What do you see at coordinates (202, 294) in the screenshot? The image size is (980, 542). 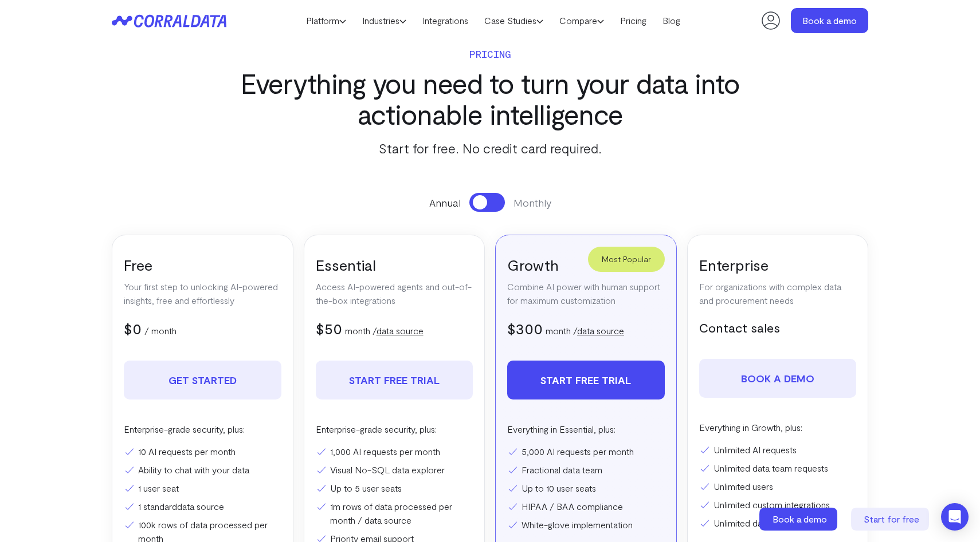 I see `p: Your first step to unlocking AI-powered insights, free and effortlessly` at bounding box center [202, 294].